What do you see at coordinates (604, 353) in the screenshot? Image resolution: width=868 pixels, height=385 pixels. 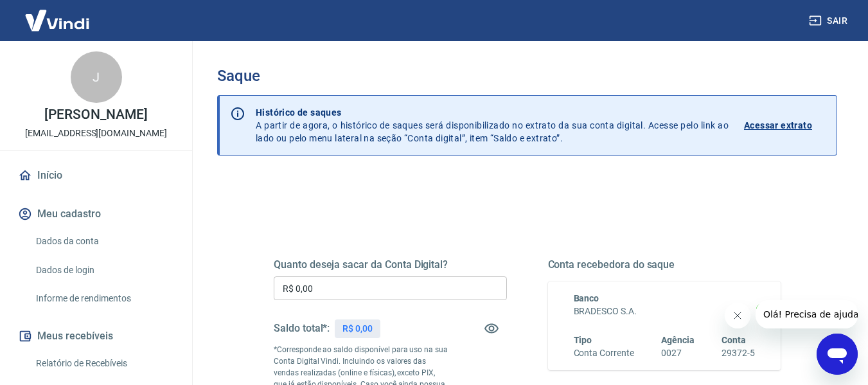 I see `h6: Conta Corrente` at bounding box center [604, 353].